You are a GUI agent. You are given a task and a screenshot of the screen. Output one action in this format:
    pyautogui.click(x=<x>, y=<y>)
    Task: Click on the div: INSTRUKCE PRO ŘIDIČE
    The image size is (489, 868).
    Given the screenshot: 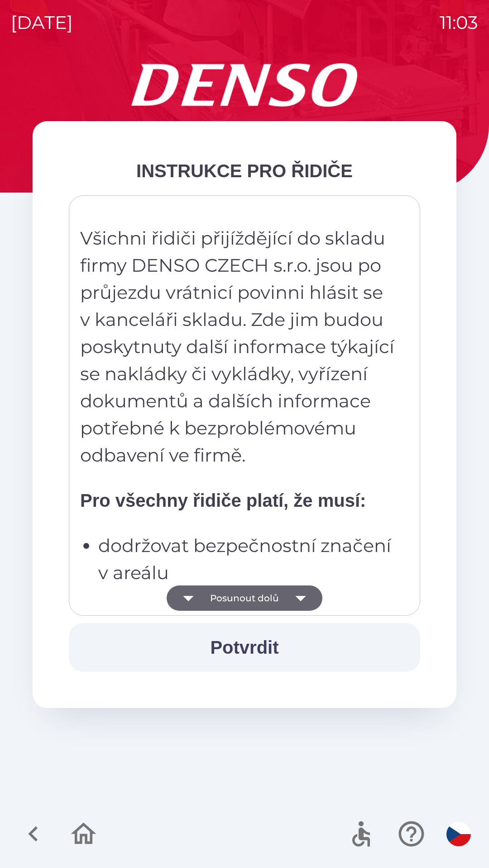 What is the action you would take?
    pyautogui.click(x=244, y=171)
    